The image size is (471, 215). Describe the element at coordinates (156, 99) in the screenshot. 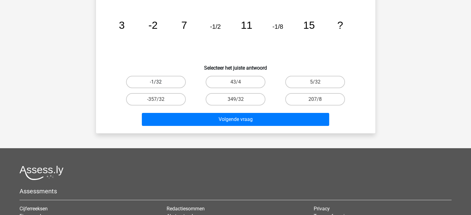

I see `label: -357/32` at that location.